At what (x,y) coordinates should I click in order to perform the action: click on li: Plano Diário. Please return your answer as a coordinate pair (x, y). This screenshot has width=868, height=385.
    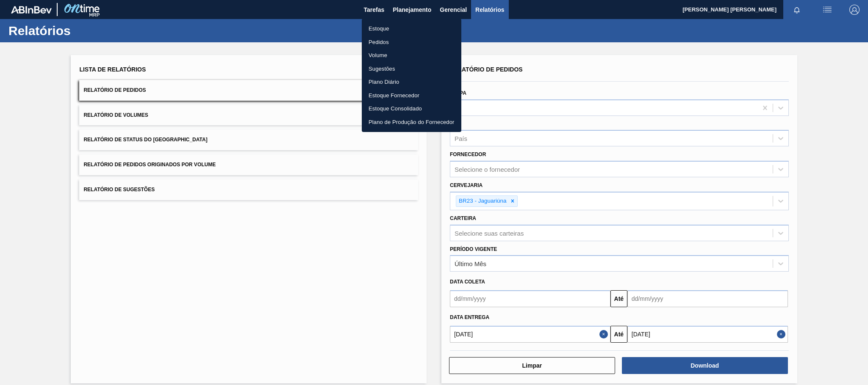
    Looking at the image, I should click on (411, 82).